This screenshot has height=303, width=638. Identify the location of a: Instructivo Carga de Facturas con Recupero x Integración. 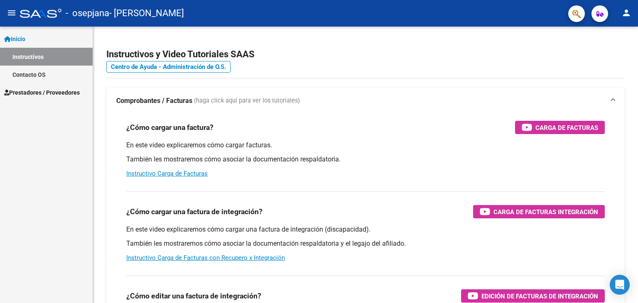
(206, 258).